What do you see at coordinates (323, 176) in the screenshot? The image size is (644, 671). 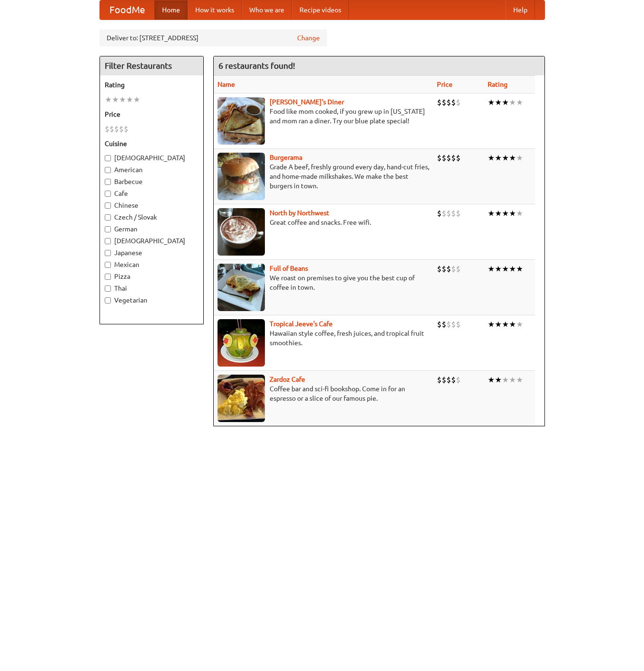 I see `p: Grade A beef, freshly ground every day, hand-cut fries, and home-made milkshakes. We make the bes...` at bounding box center [323, 176].